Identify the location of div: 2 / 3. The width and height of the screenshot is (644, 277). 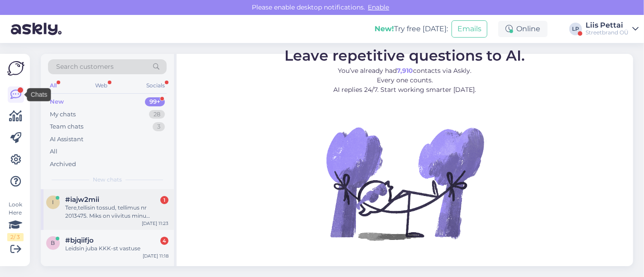
(16, 237).